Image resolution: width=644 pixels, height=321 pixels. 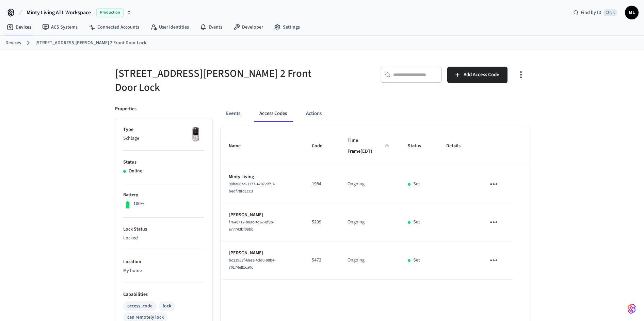 I want to click on a: Developer, so click(x=248, y=27).